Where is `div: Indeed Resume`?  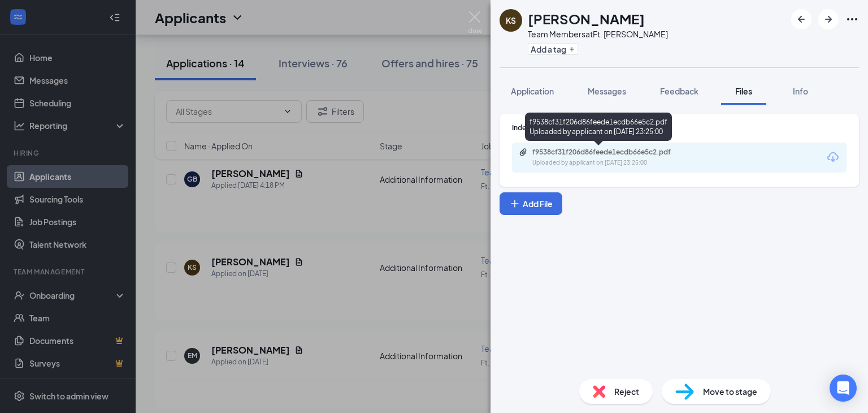 div: Indeed Resume is located at coordinates (679, 127).